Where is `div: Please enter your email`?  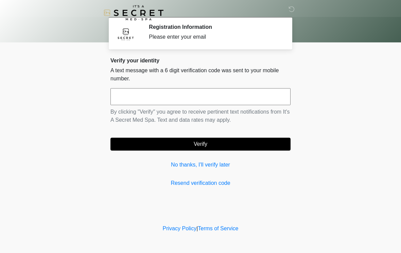 div: Please enter your email is located at coordinates (214, 37).